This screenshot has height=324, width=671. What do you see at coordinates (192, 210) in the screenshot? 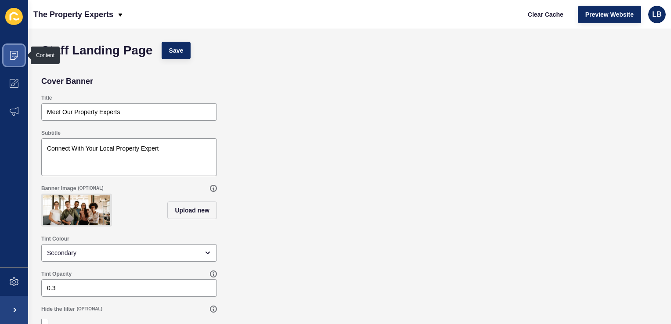
I see `span: Upload new` at bounding box center [192, 210].